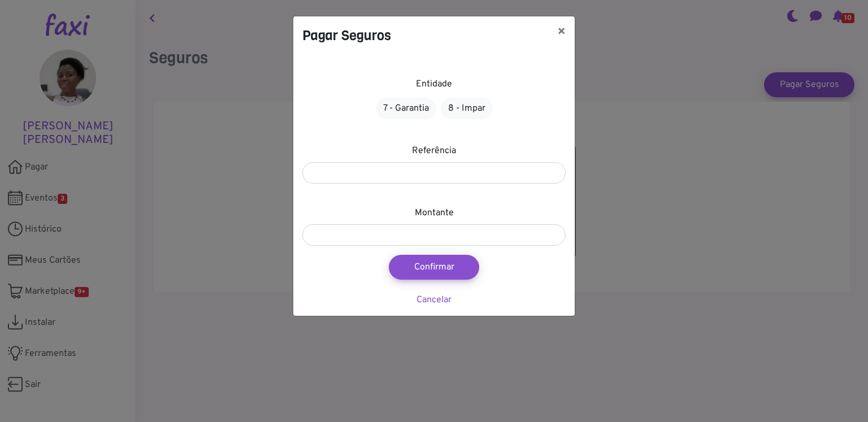  What do you see at coordinates (434, 85) in the screenshot?
I see `label: Entidade` at bounding box center [434, 85].